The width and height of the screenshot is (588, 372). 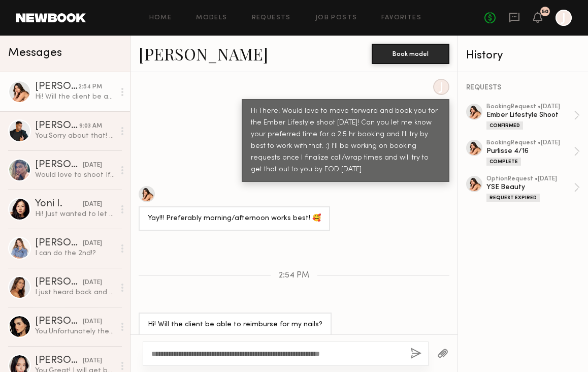 What do you see at coordinates (545, 12) in the screenshot?
I see `div: 50` at bounding box center [545, 12].